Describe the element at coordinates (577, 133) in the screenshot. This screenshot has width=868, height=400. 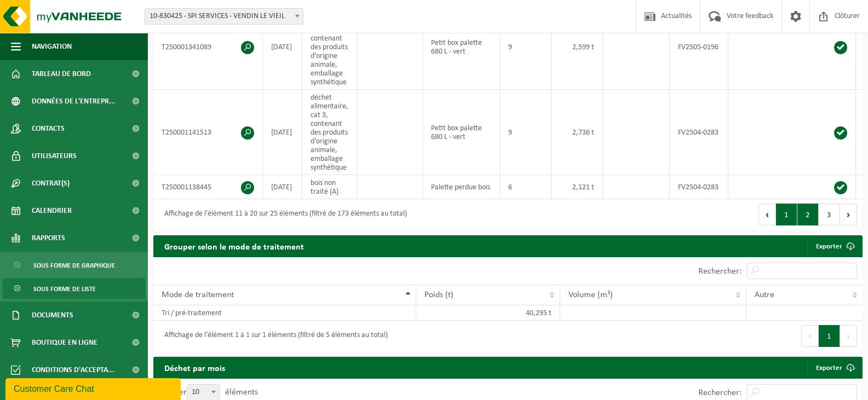
I see `td: 2,736 t` at that location.